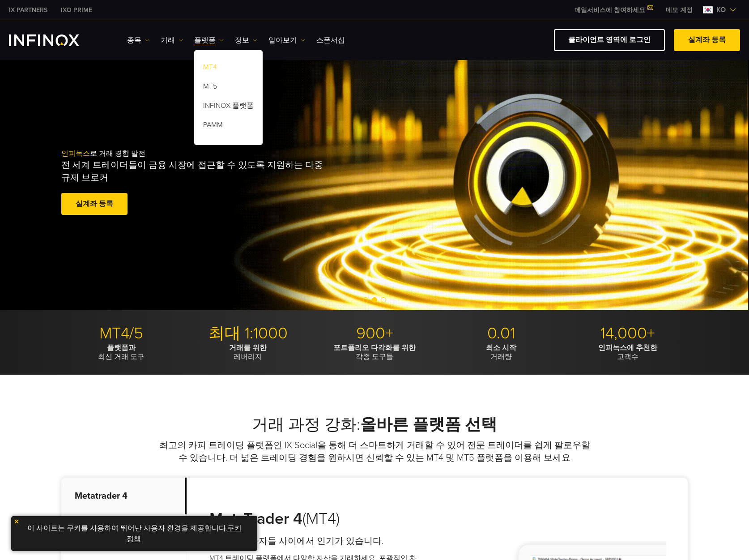  What do you see at coordinates (331, 40) in the screenshot?
I see `a: 스폰서십` at bounding box center [331, 40].